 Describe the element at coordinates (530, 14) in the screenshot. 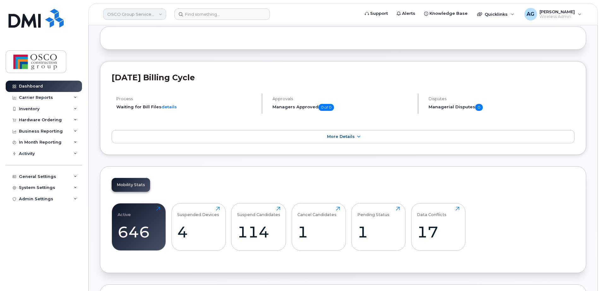

I see `span: AG` at that location.